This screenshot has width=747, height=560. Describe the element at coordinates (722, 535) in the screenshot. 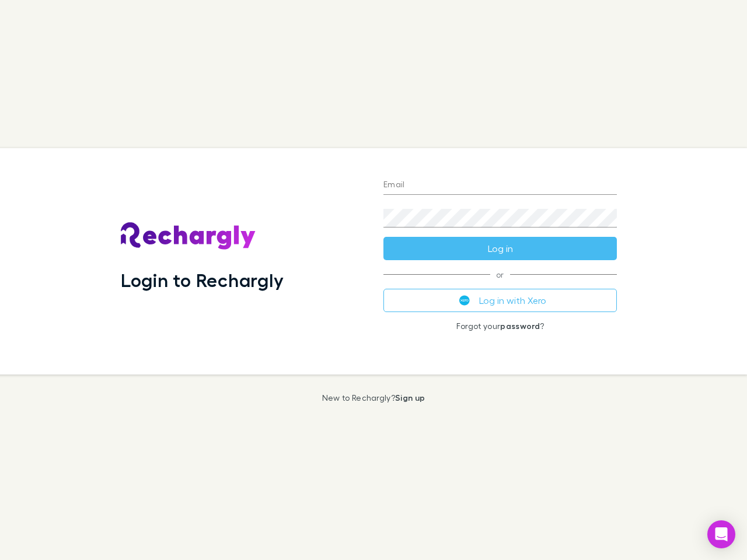

I see `div: Open Intercom Messenger` at that location.